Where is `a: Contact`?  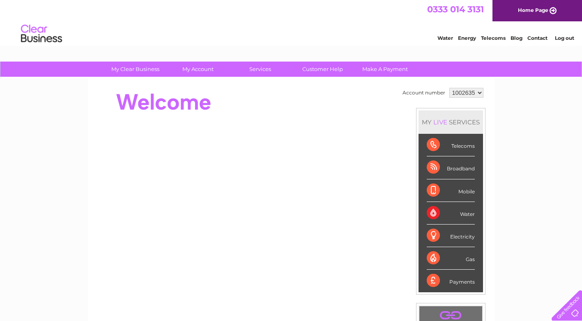
a: Contact is located at coordinates (538, 38).